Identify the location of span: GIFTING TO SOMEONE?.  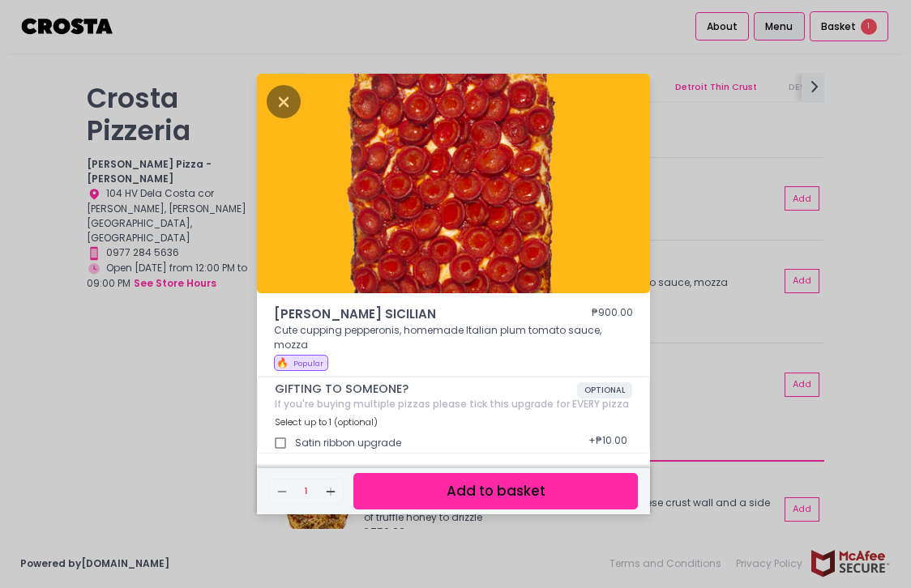
(426, 389).